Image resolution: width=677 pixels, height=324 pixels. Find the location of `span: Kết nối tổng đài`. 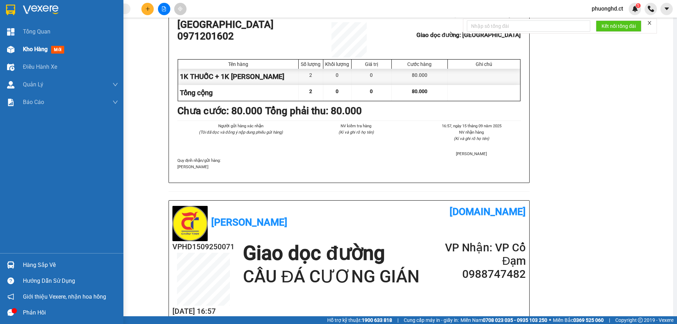

span: Kết nối tổng đài is located at coordinates (619, 26).